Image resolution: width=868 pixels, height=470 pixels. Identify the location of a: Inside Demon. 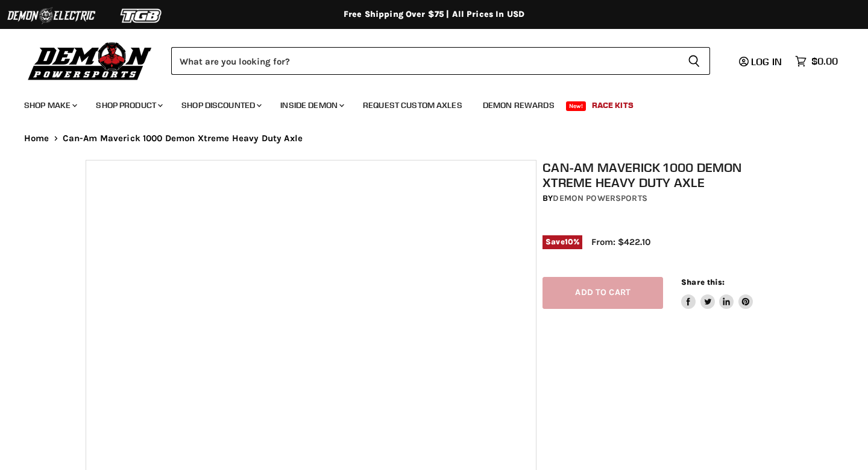
(311, 105).